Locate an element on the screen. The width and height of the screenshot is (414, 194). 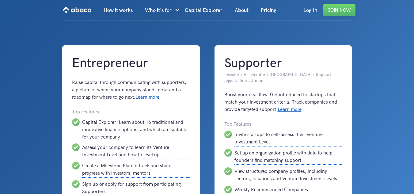
div: Assess your company to learn its Venture Investment Level and how to level up is located at coordinates (136, 152).